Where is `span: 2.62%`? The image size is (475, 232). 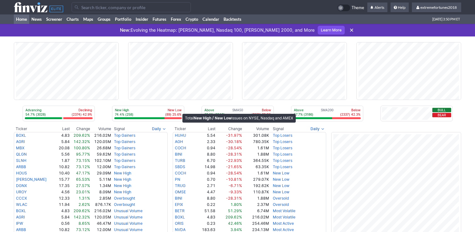 span: 2.62% is located at coordinates (84, 204).